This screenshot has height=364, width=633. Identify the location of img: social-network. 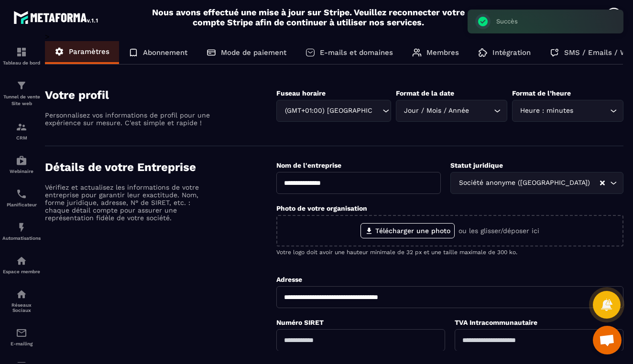
(22, 294).